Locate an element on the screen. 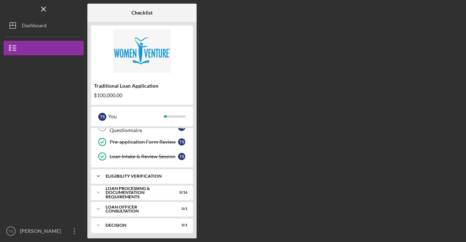  div: 0 / 16 is located at coordinates (181, 192).